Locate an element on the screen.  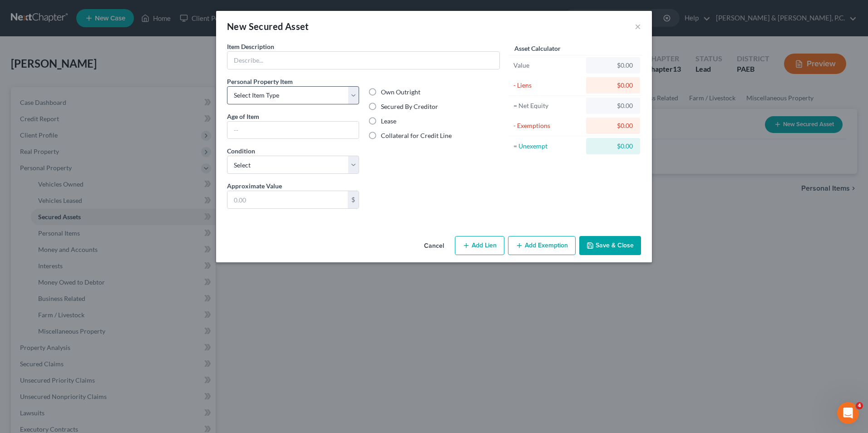
label: Asset Calculator is located at coordinates (537, 48).